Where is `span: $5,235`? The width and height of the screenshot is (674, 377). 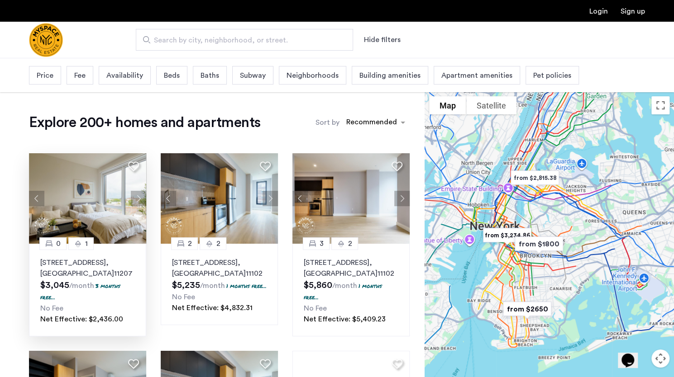 span: $5,235 is located at coordinates (186, 285).